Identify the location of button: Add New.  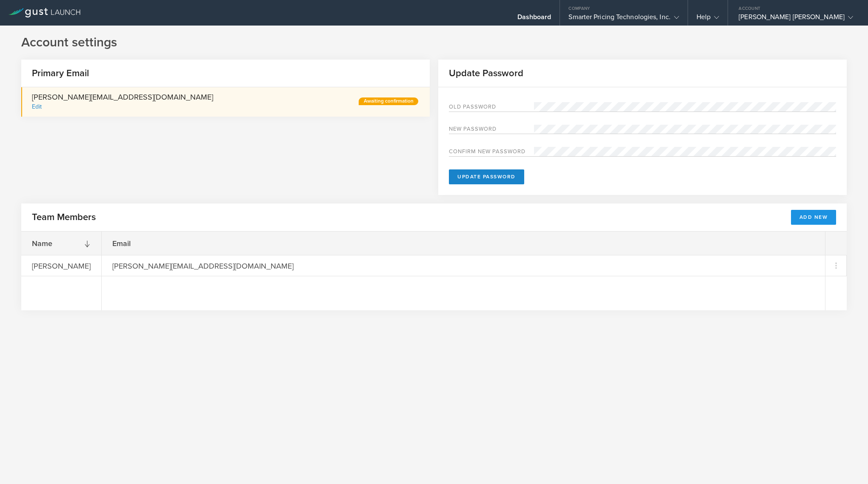
(814, 217).